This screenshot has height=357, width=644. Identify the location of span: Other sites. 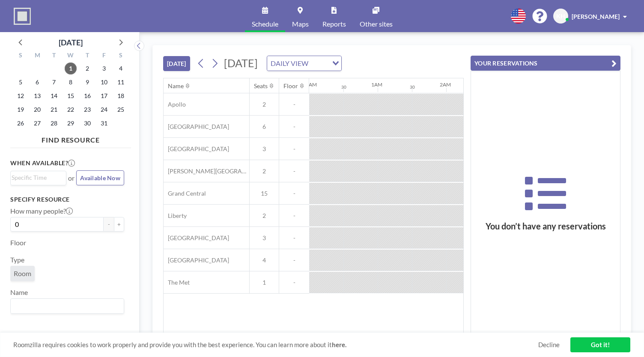
(376, 24).